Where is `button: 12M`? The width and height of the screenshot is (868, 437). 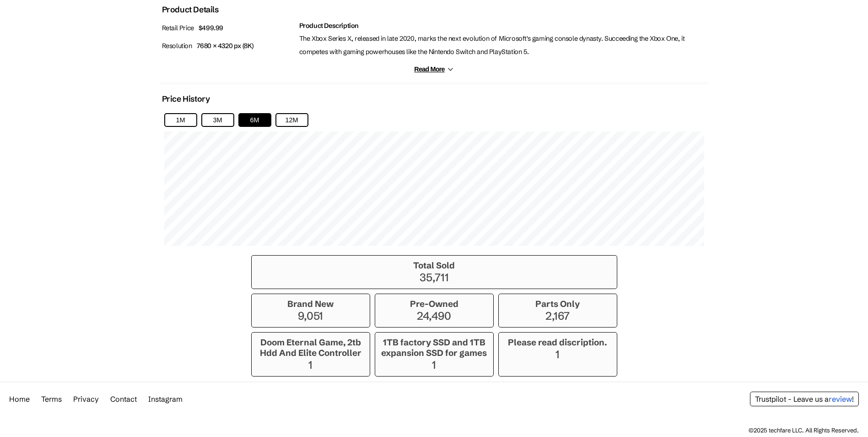 button: 12M is located at coordinates (292, 120).